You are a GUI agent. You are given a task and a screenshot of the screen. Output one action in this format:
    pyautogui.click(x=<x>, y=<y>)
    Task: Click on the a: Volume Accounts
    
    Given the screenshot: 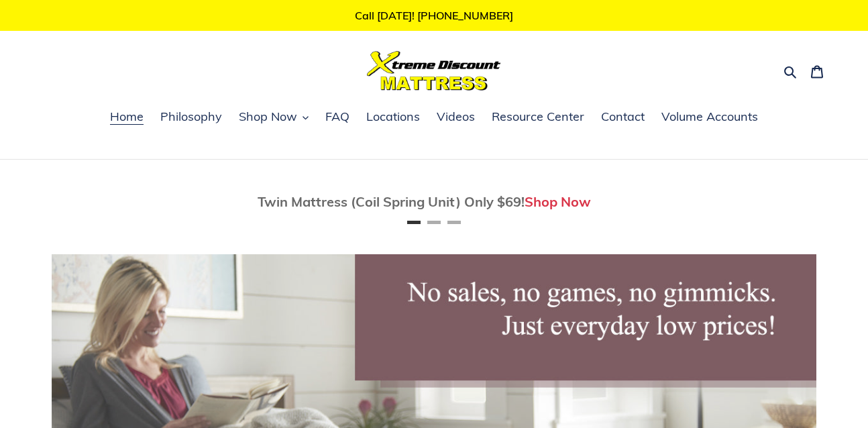 What is the action you would take?
    pyautogui.click(x=710, y=117)
    